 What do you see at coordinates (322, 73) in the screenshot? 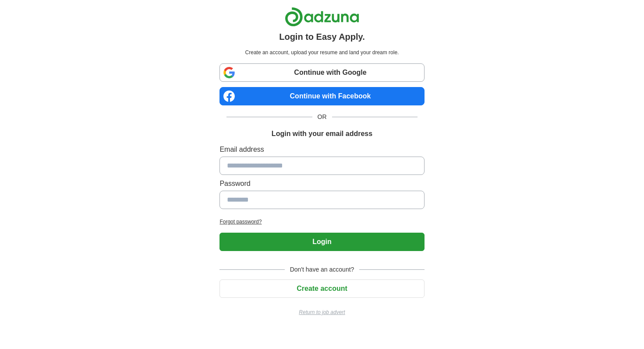
I see `a: Continue with Google` at bounding box center [322, 73].